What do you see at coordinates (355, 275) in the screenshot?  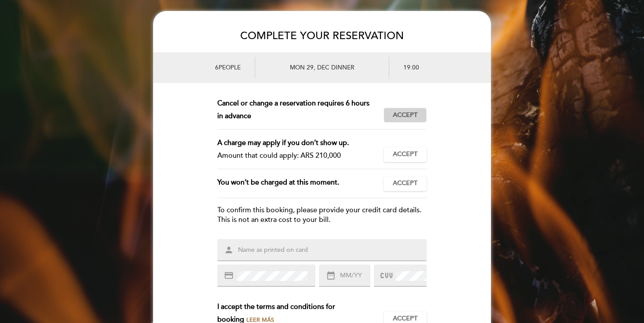 I see `input: MM/YY` at bounding box center [355, 275].